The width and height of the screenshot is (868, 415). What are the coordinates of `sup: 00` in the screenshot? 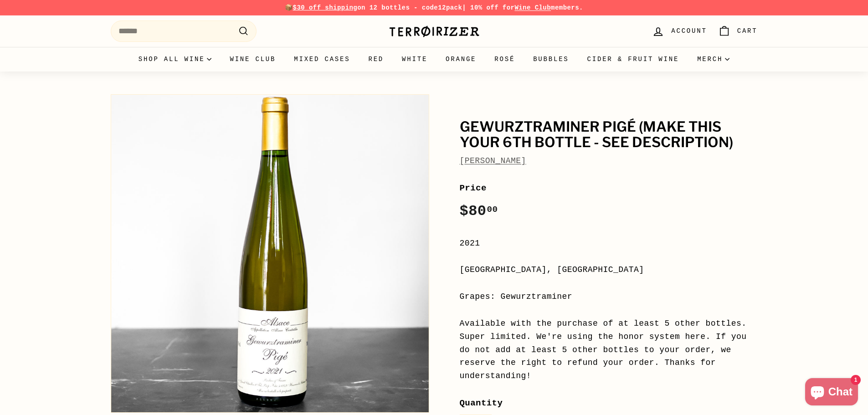 It's located at (492, 209).